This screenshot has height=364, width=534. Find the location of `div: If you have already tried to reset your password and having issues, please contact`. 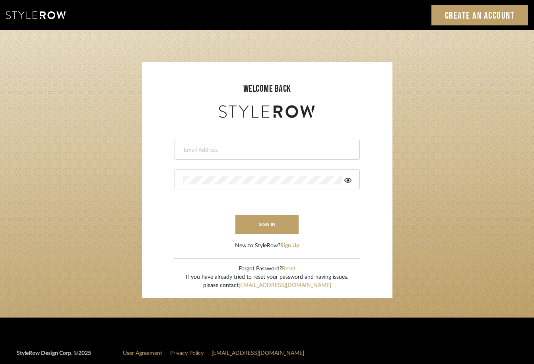

div: If you have already tried to reset your password and having issues, please contact is located at coordinates (267, 282).